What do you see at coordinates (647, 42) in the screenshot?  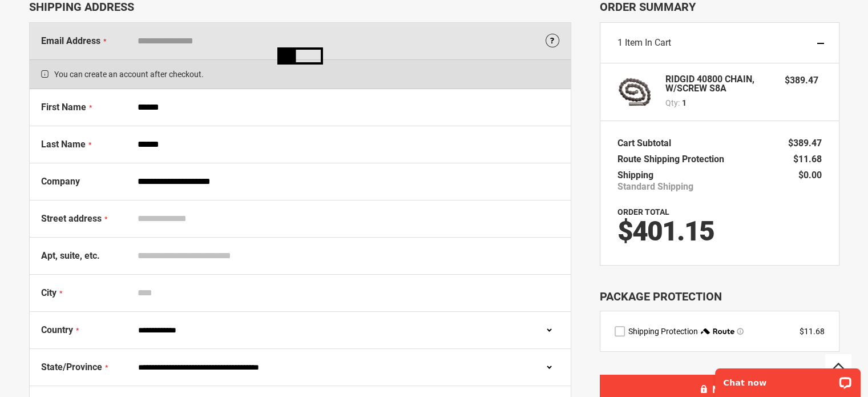 I see `span: Item in Cart` at bounding box center [647, 42].